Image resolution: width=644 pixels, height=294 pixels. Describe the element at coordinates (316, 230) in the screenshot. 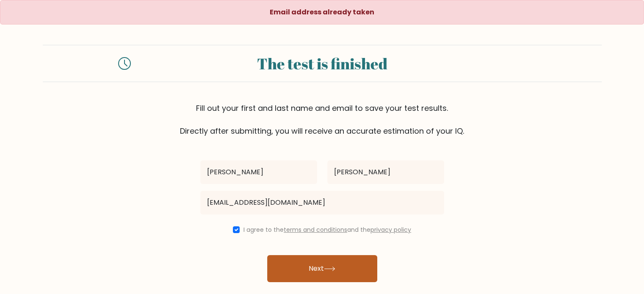

I see `a: terms and conditions` at that location.